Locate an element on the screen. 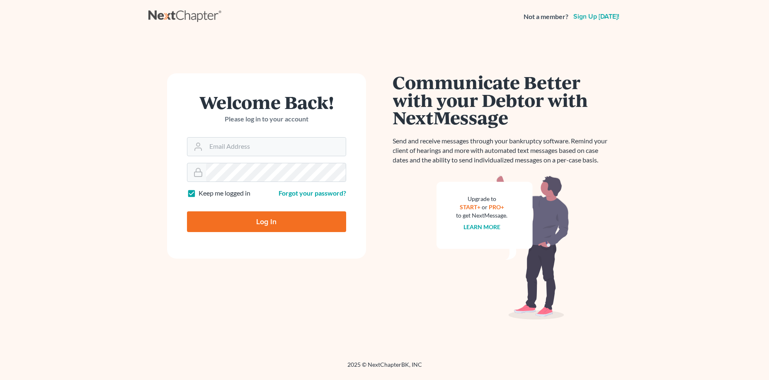 This screenshot has height=380, width=769. img: nextmessage_bg-59042aed3d76b12b5cd301f8e5b87938c9018125f34e5fa2b7a6b67550977c72.svg is located at coordinates (503, 248).